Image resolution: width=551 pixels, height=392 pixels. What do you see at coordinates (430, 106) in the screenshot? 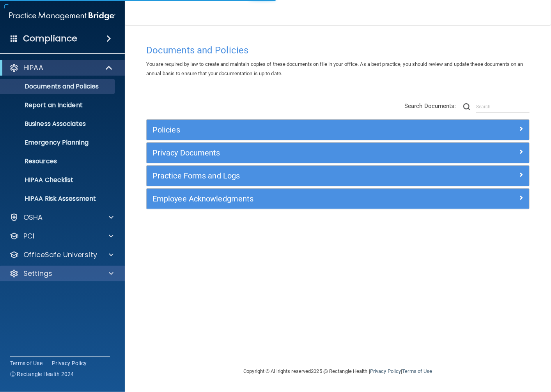
I see `span: Search Documents:` at bounding box center [430, 106].